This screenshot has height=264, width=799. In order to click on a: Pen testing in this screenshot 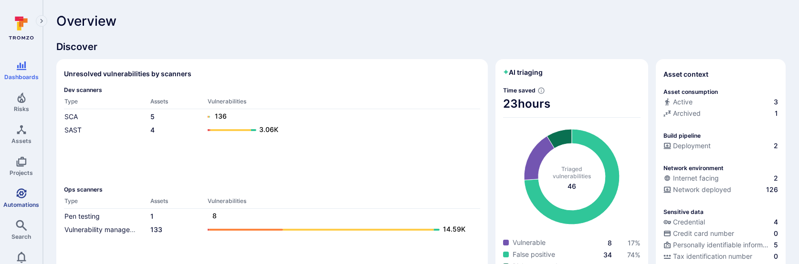, I will do `click(82, 216)`.